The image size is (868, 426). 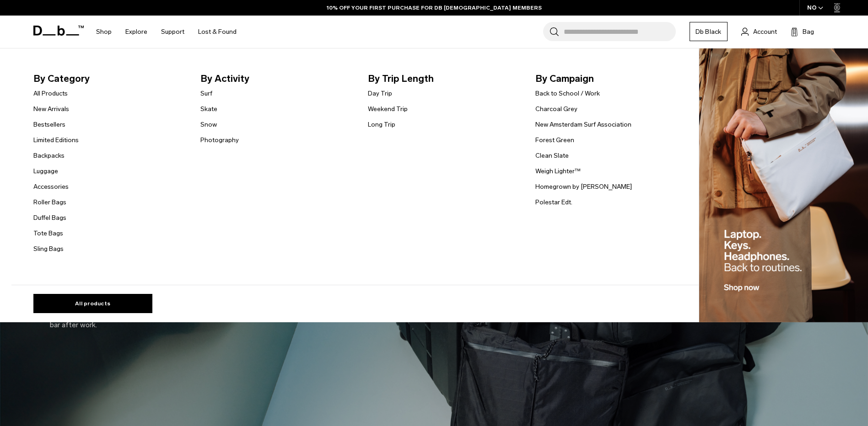 I want to click on a: All Products, so click(x=50, y=93).